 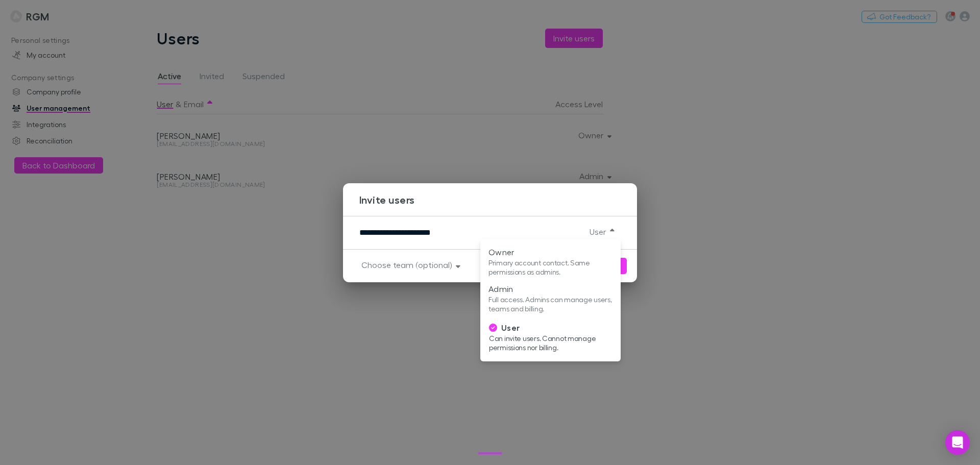 I want to click on p: Full access. Admins can manage users, teams and billing., so click(x=550, y=304).